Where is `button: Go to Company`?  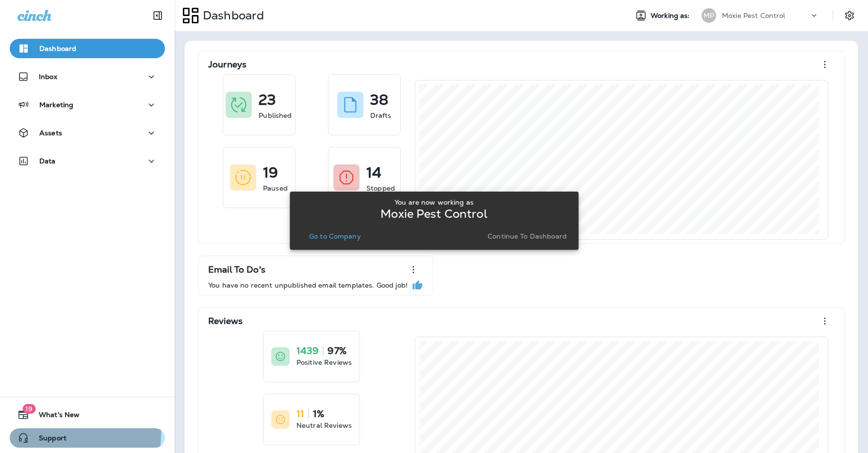
button: Go to Company is located at coordinates (335, 236).